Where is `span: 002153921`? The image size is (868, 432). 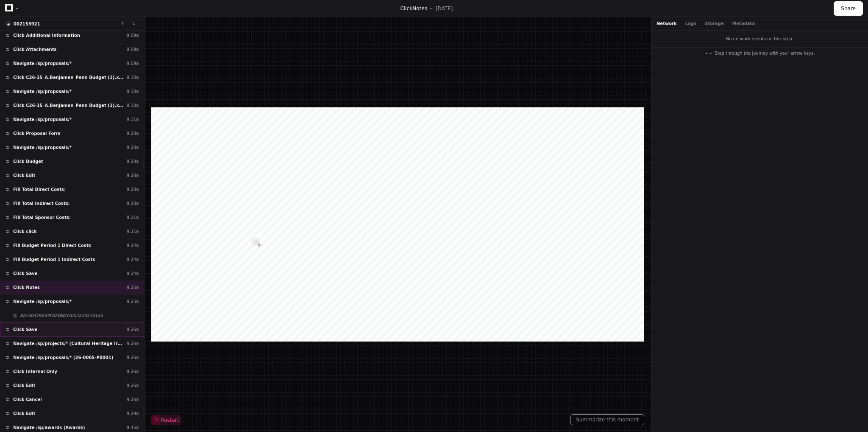
span: 002153921 is located at coordinates (27, 24).